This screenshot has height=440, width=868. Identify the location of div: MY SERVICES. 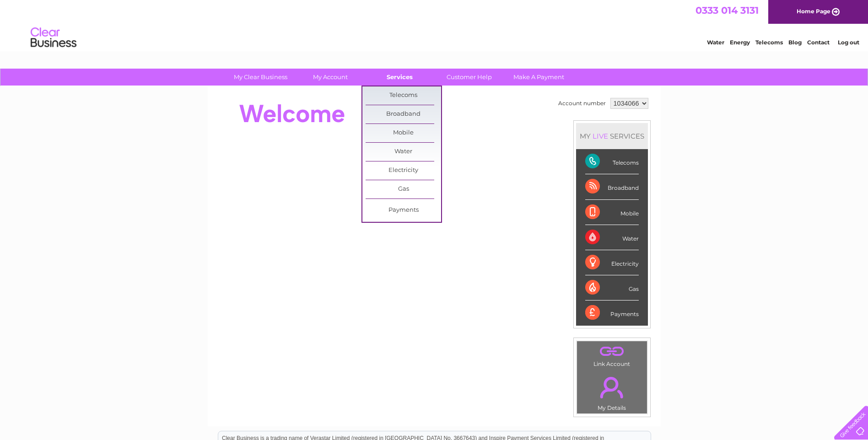
(611, 136).